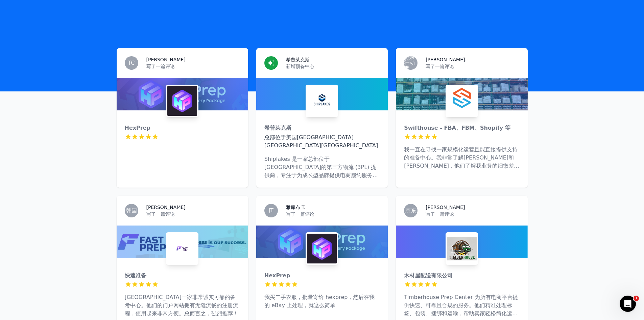  Describe the element at coordinates (462, 249) in the screenshot. I see `img: 木材屋配送有限公司` at that location.